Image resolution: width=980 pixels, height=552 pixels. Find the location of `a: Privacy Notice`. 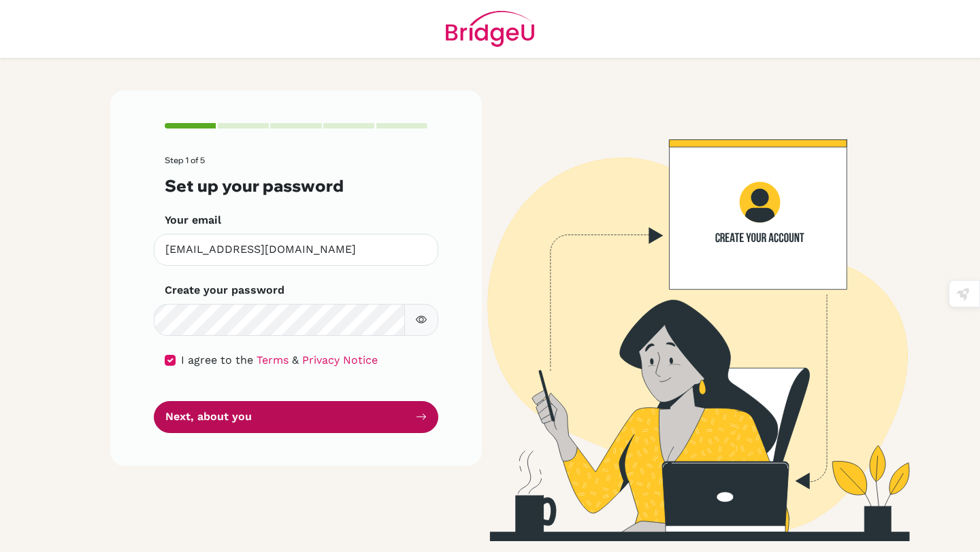

a: Privacy Notice is located at coordinates (340, 360).